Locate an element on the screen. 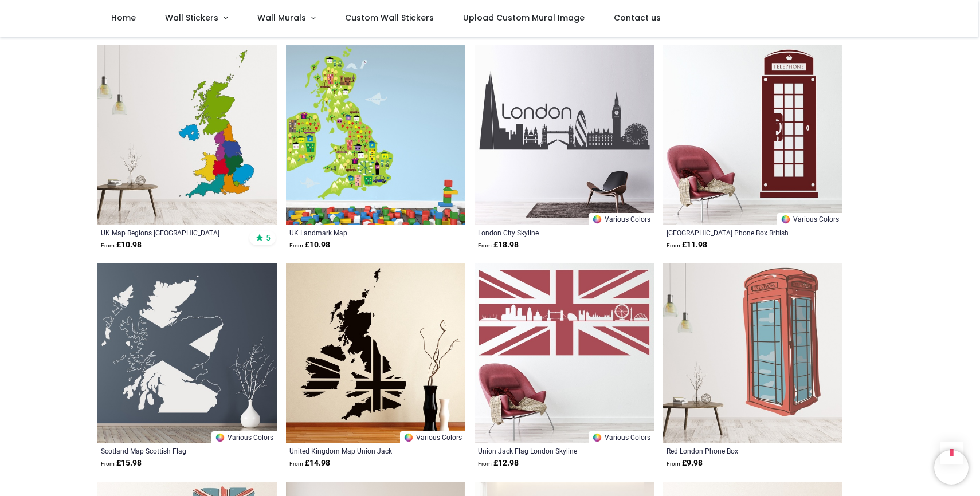  span: Contact us is located at coordinates (637, 18).